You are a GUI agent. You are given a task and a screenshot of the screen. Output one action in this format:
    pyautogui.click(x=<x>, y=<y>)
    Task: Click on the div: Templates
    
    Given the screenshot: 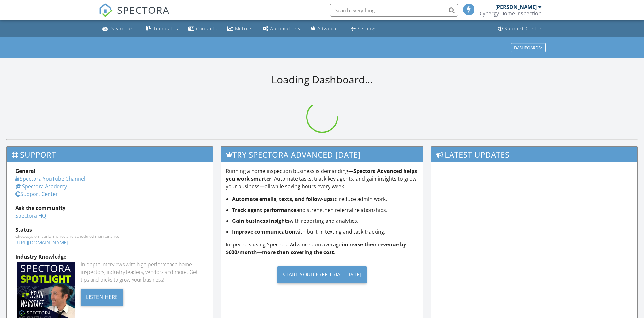 What is the action you would take?
    pyautogui.click(x=166, y=28)
    